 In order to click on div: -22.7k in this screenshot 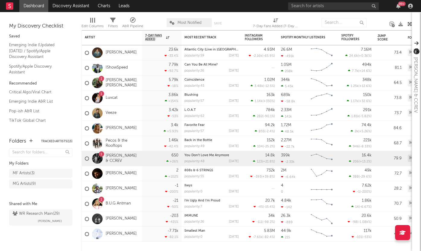, I will do `click(288, 146)`.